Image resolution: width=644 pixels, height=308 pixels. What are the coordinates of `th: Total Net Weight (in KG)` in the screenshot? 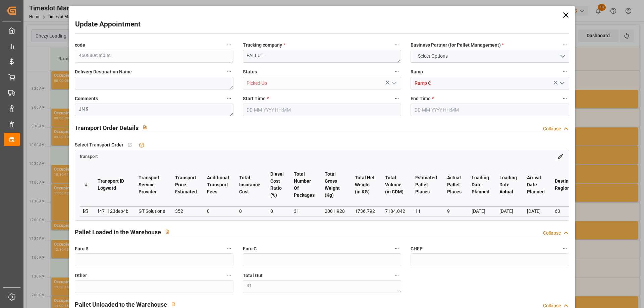 It's located at (365, 185).